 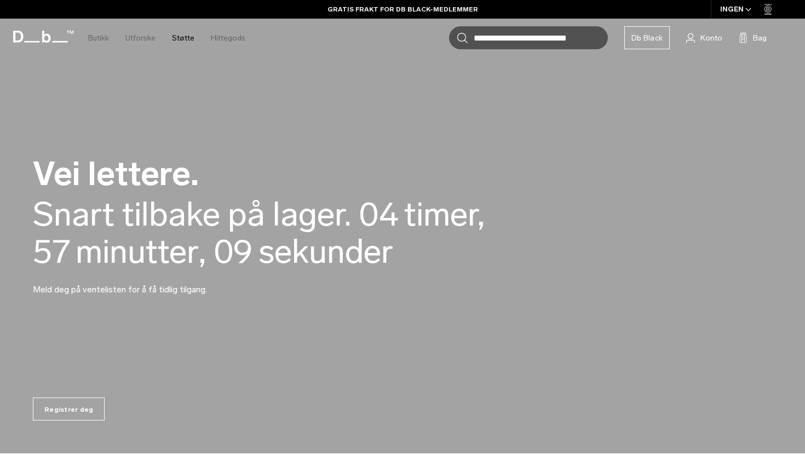 I want to click on nav: Hovednavigasjon, so click(x=166, y=38).